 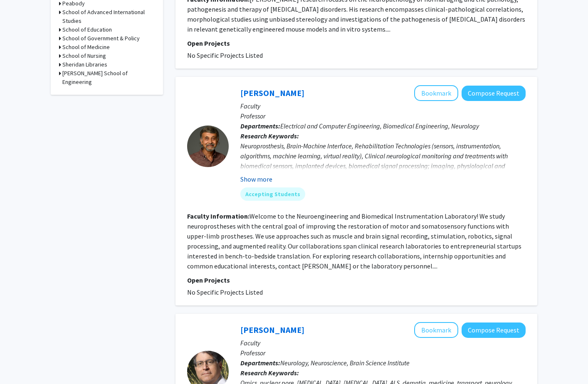 I want to click on b: Faculty Information:, so click(x=218, y=216).